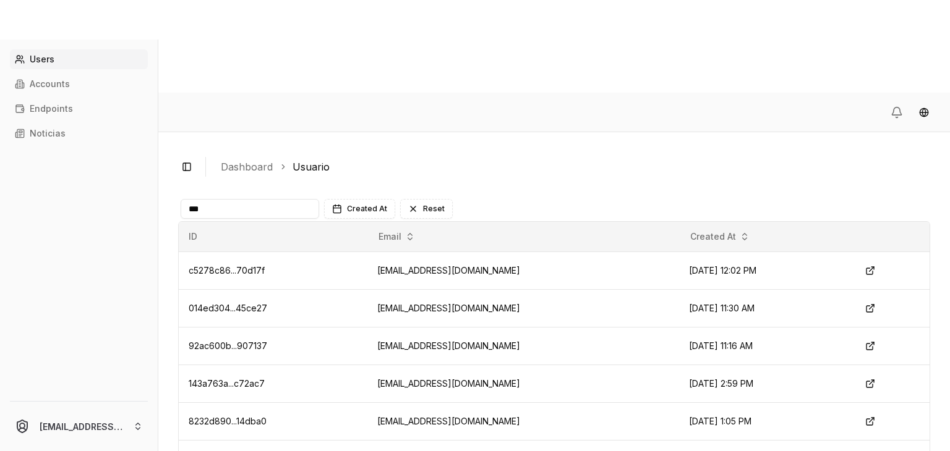 The width and height of the screenshot is (950, 451). I want to click on th: ID, so click(273, 237).